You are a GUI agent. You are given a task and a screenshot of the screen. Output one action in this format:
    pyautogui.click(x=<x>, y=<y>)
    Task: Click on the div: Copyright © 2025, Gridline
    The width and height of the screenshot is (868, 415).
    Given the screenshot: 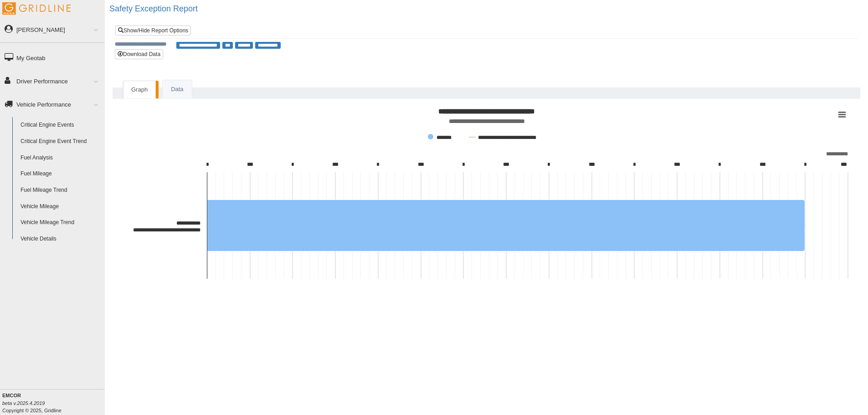 What is the action you would take?
    pyautogui.click(x=53, y=403)
    